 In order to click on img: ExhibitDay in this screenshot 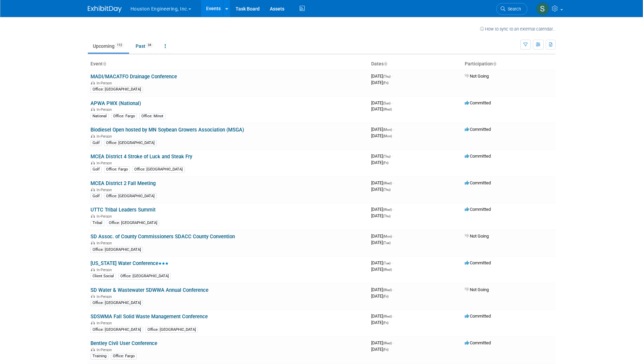, I will do `click(105, 9)`.